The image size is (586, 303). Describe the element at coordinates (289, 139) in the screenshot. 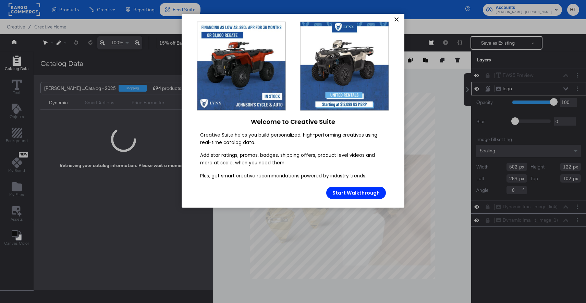

I see `span: Creative Suite helps you build personalized, high-performing creatives using real-time catalog data.` at that location.